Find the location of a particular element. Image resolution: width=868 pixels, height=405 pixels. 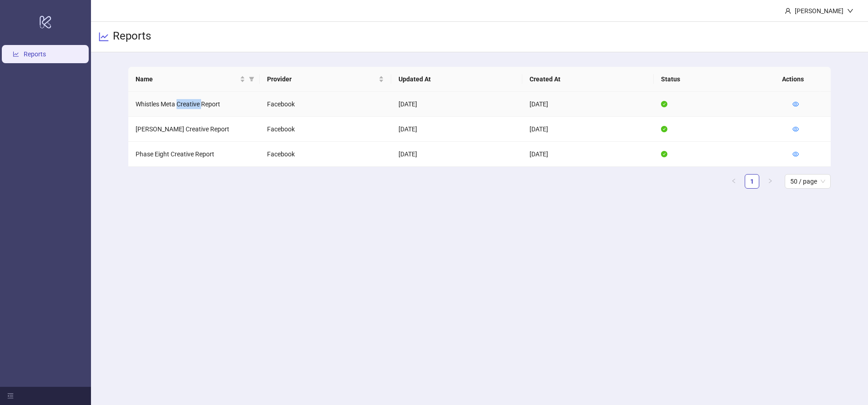

div: Page Size is located at coordinates (808, 181).